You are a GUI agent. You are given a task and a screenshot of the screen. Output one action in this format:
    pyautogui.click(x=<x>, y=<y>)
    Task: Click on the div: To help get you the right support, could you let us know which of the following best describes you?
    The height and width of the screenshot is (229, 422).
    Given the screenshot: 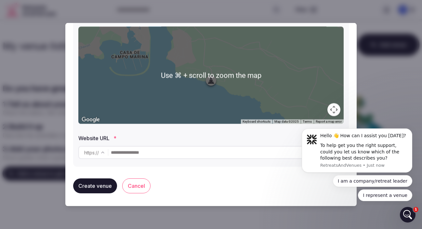 What is the action you would take?
    pyautogui.click(x=72, y=28)
    